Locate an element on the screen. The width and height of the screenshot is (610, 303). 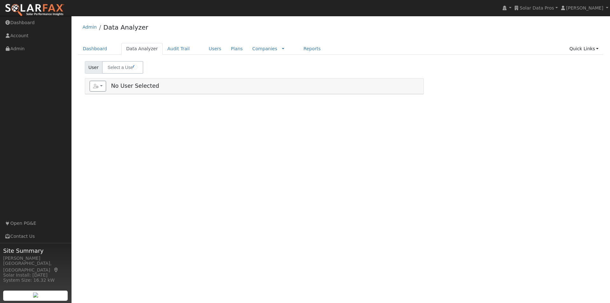
a: Companies is located at coordinates (265, 49).